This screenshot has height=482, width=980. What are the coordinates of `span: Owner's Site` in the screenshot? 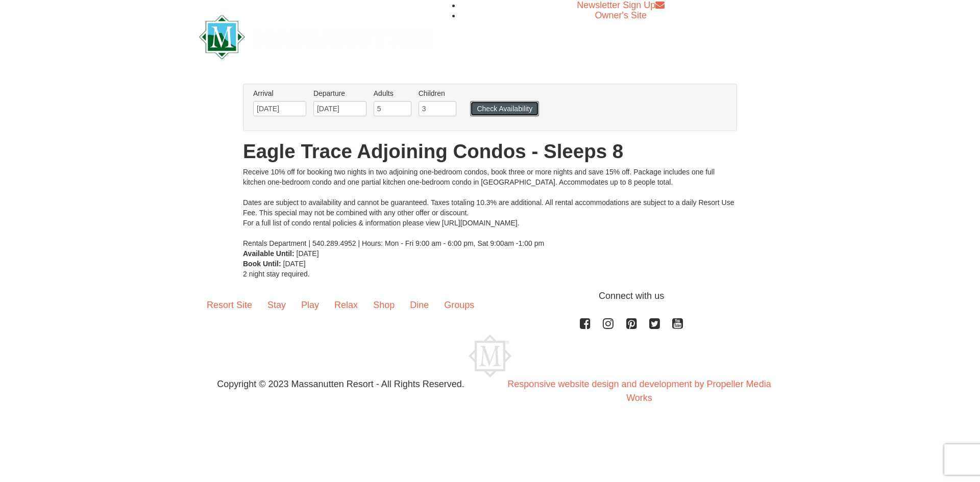 It's located at (621, 15).